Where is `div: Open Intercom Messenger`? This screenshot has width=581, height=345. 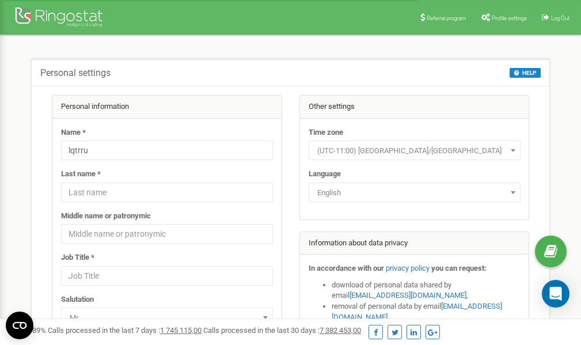
div: Open Intercom Messenger is located at coordinates (556, 294).